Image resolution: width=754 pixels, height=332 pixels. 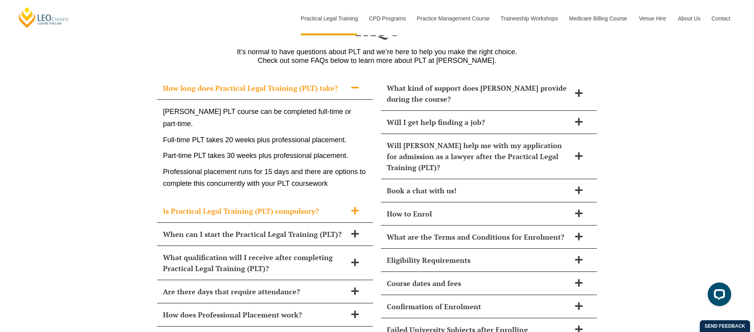 I want to click on h2: How does Professional Placement work?, so click(x=255, y=314).